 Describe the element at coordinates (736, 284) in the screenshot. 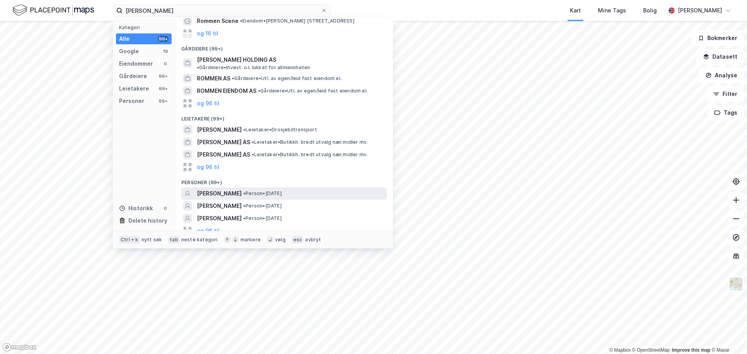

I see `img: Z` at that location.